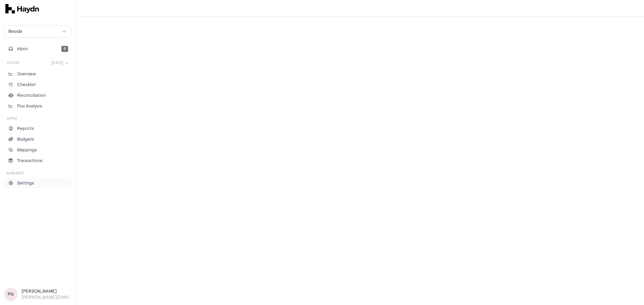 The height and width of the screenshot is (305, 644). I want to click on a: Reports, so click(38, 129).